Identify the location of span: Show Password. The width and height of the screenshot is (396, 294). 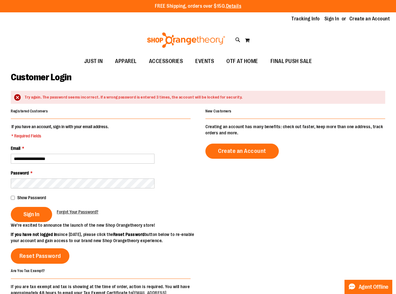
(31, 197).